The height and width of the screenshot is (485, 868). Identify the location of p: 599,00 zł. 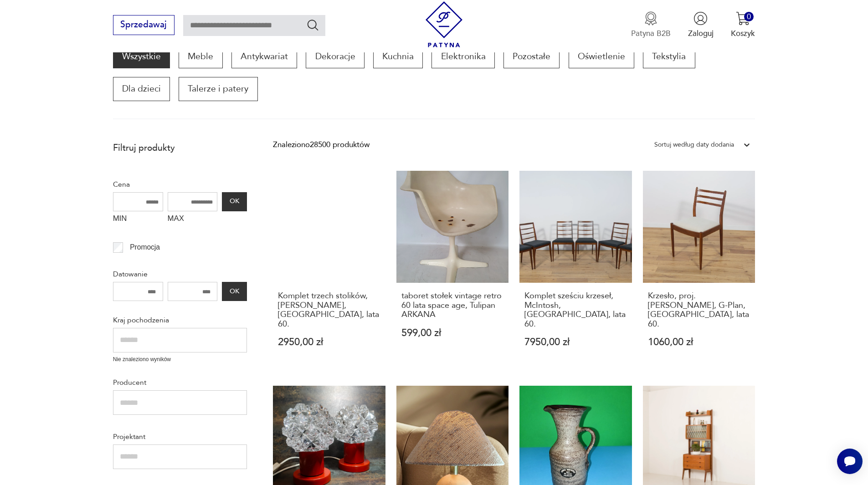
(452, 333).